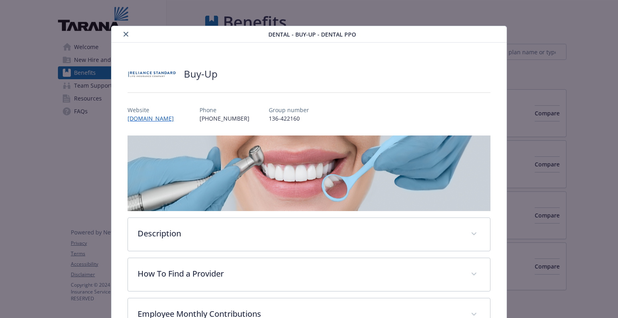 The width and height of the screenshot is (618, 318). Describe the element at coordinates (289, 110) in the screenshot. I see `p: Group number` at that location.